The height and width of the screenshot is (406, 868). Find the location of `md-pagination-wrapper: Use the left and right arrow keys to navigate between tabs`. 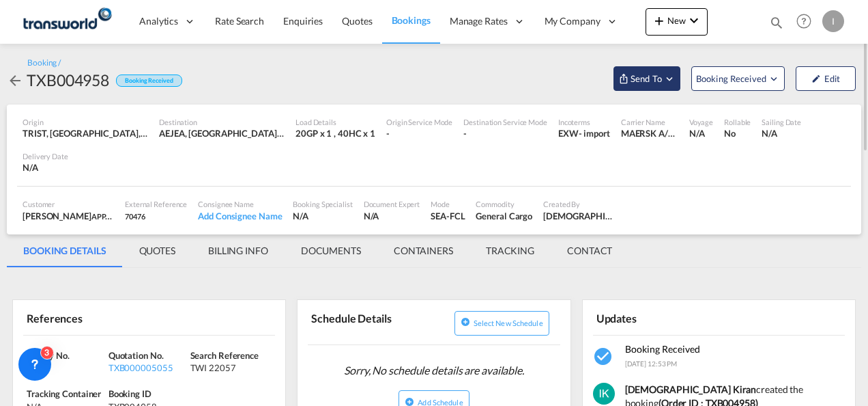

md-pagination-wrapper: Use the left and right arrow keys to navigate between tabs is located at coordinates (317, 251).